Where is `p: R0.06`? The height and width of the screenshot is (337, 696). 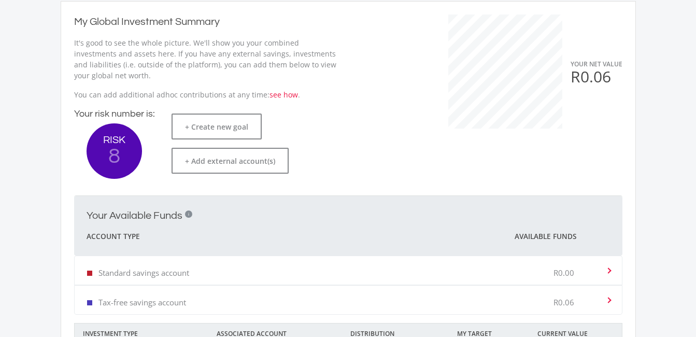 p: R0.06 is located at coordinates (564, 302).